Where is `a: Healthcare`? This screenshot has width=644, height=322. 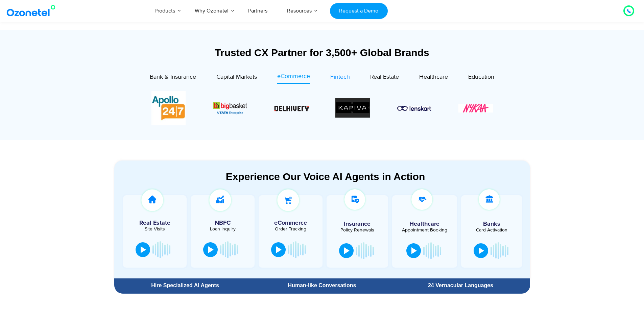
a: Healthcare is located at coordinates (433, 78).